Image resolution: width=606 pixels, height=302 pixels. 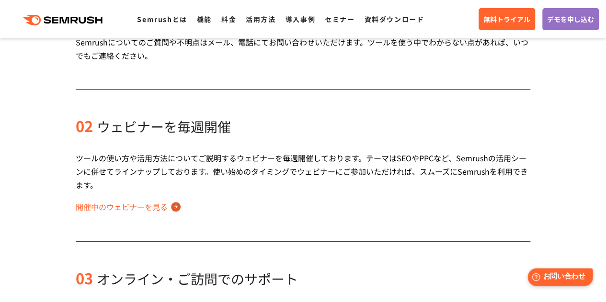 I want to click on a: 機能, so click(x=204, y=19).